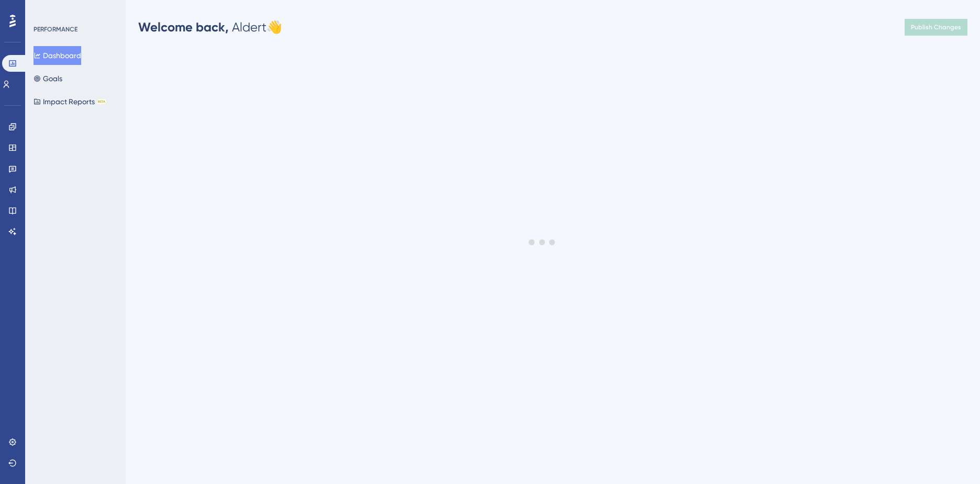 This screenshot has width=980, height=484. Describe the element at coordinates (936, 27) in the screenshot. I see `button: Publish Changes` at that location.